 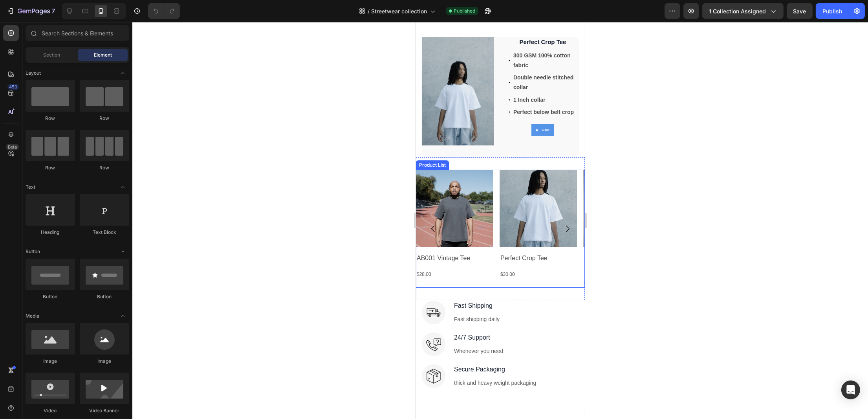 I want to click on a: Destroyed Thermal Sleeve T Shirt, so click(x=205, y=186).